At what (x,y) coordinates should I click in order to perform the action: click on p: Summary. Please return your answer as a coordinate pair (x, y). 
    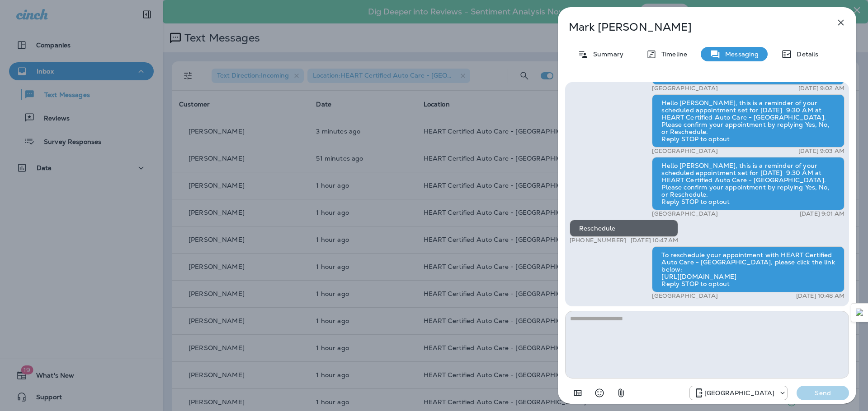
    Looking at the image, I should click on (606, 54).